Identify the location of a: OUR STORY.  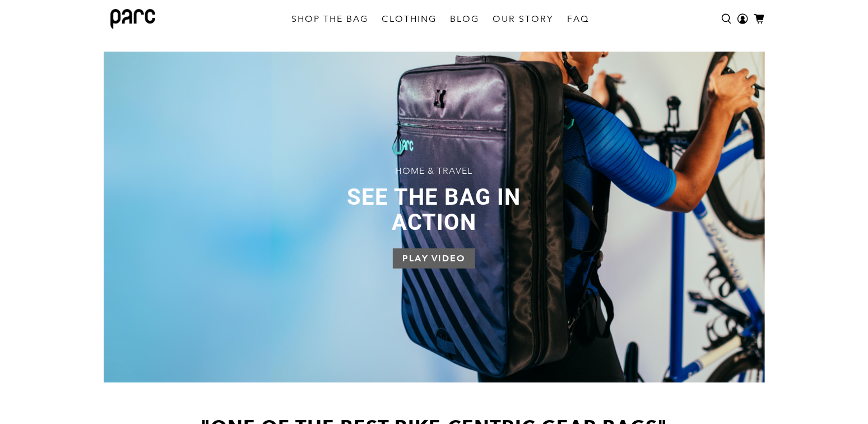
(523, 19).